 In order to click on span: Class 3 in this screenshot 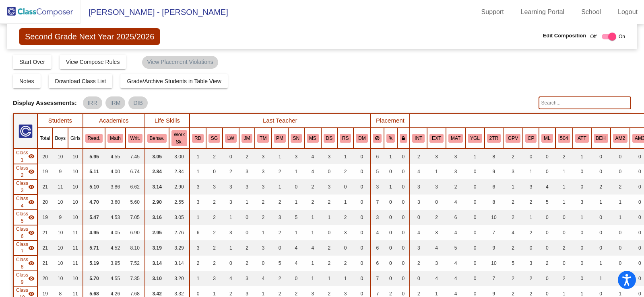, I will do `click(22, 187)`.